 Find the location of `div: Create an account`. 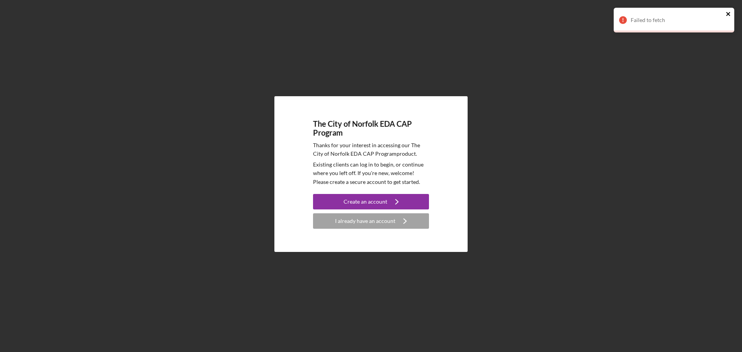

div: Create an account is located at coordinates (365, 202).